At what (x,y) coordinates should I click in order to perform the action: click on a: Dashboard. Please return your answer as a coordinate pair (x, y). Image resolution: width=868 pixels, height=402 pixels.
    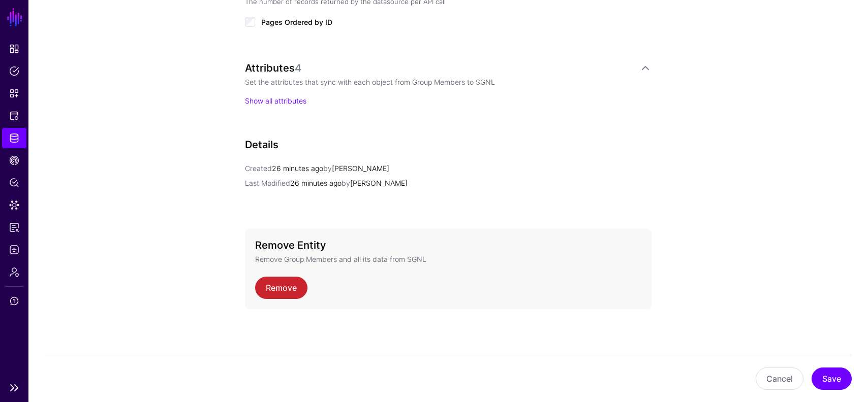
    Looking at the image, I should click on (14, 49).